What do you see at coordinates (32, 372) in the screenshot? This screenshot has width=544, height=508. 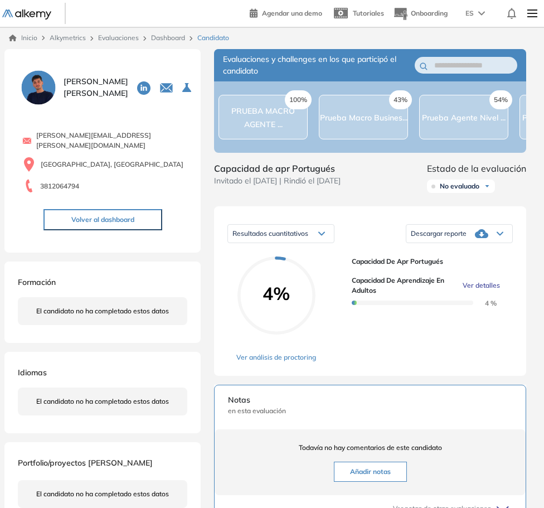 I see `span: Idiomas` at bounding box center [32, 372].